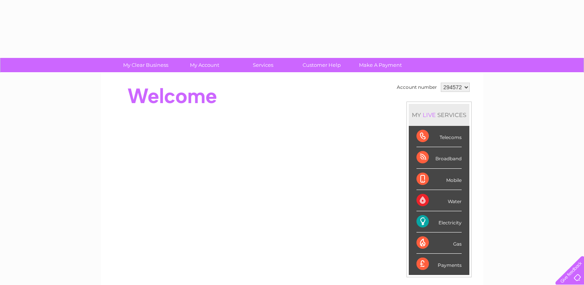 The height and width of the screenshot is (285, 584). I want to click on div: Telecoms, so click(439, 136).